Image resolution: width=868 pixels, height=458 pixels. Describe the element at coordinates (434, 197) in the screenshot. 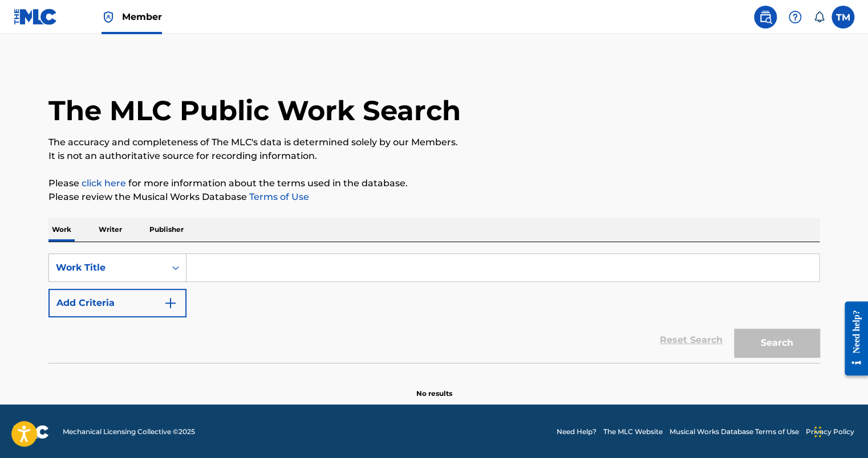

I see `p: Please review the Musical Works Database` at that location.